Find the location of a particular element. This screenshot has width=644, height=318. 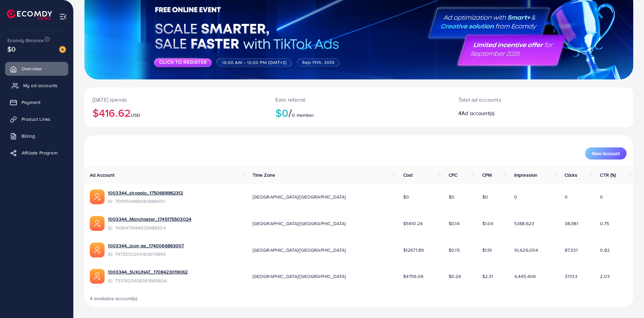

h2: 4 is located at coordinates (519, 113).